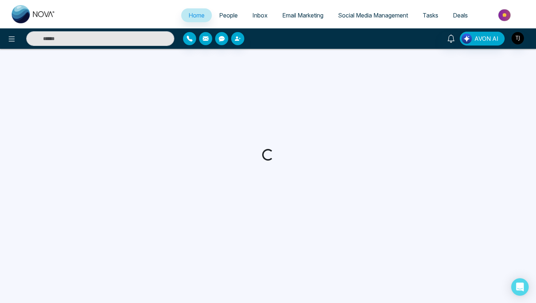 The height and width of the screenshot is (303, 536). Describe the element at coordinates (373, 15) in the screenshot. I see `a: Social Media Management` at that location.